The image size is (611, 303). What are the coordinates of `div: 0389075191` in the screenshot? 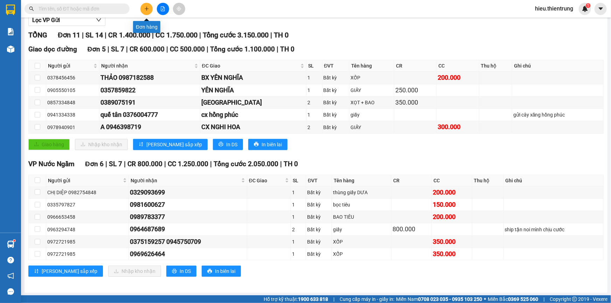 It's located at (150, 103).